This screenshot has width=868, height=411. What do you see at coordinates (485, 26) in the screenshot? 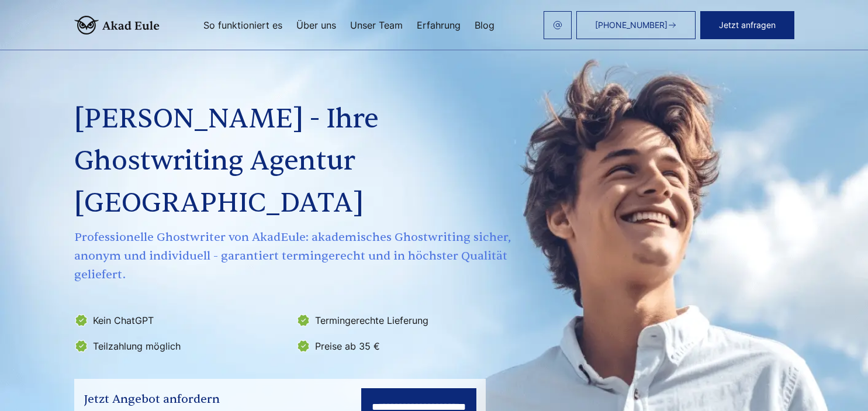
I see `a: Blog` at bounding box center [485, 26].